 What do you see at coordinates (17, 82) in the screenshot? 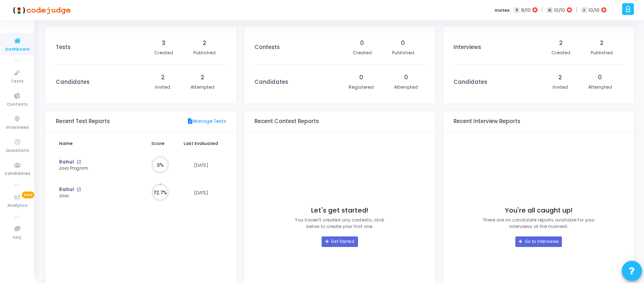
I see `span: Tests` at bounding box center [17, 82].